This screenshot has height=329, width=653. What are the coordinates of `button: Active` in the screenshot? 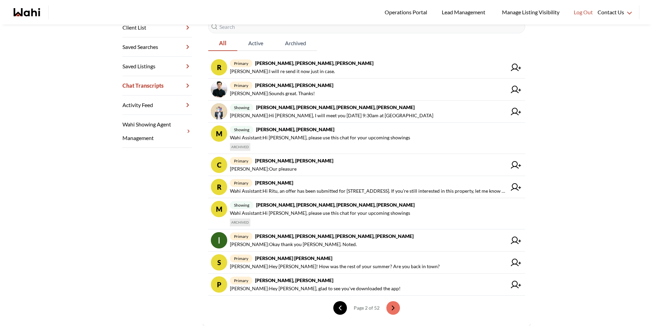 It's located at (256, 44).